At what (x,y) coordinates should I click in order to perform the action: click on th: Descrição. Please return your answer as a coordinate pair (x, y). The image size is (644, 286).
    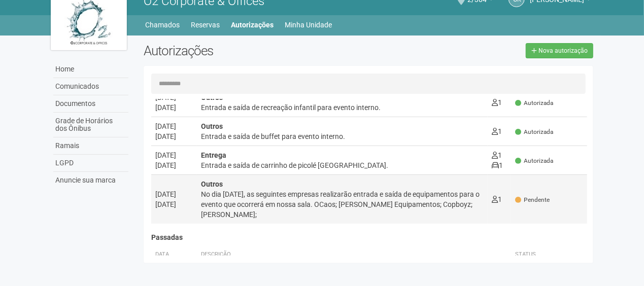
    Looking at the image, I should click on (354, 254).